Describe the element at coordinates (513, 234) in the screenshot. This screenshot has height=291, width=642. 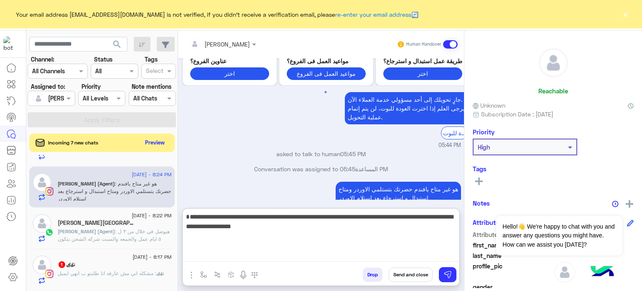
I see `span: Attribute Name` at that location.